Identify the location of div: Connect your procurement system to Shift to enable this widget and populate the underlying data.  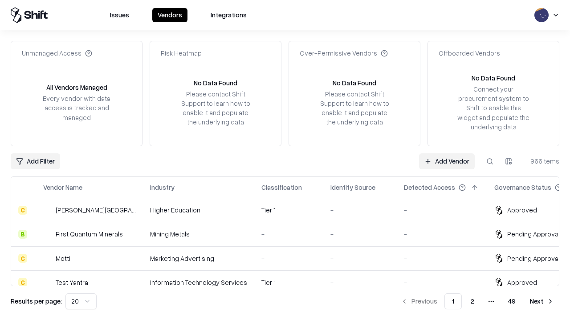
(493, 108).